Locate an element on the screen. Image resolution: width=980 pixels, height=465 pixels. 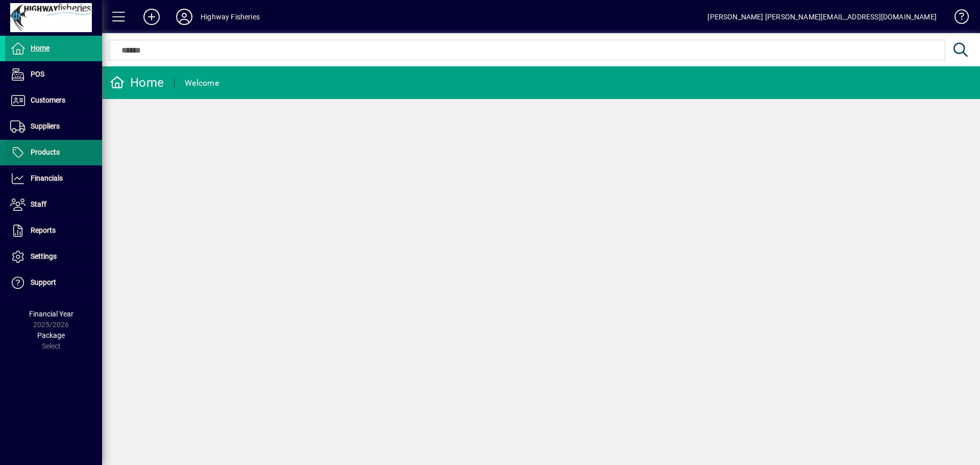
a: Products is located at coordinates (54, 153).